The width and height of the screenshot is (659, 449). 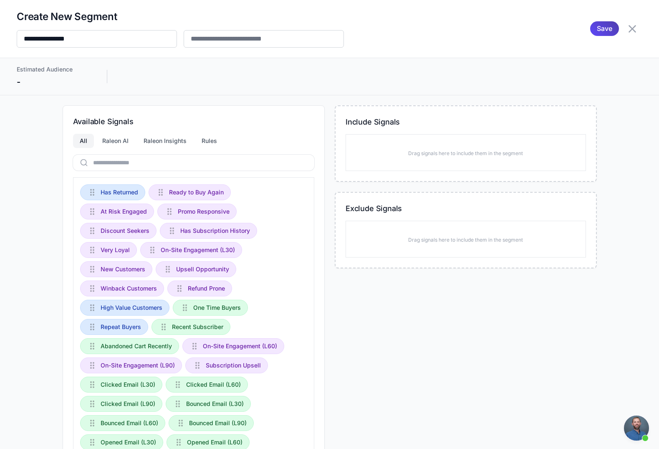 What do you see at coordinates (136, 346) in the screenshot?
I see `span: Abandoned Cart Recently` at bounding box center [136, 346].